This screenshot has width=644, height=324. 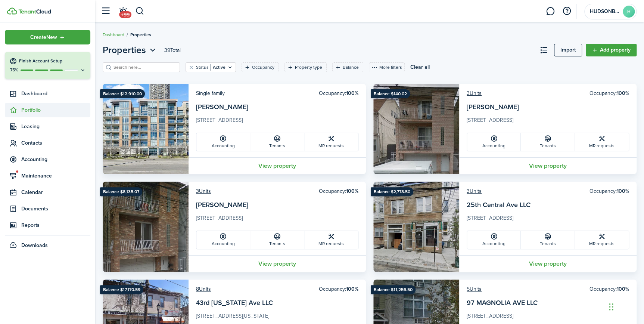 I want to click on header-page-total: 39 Total, so click(x=173, y=50).